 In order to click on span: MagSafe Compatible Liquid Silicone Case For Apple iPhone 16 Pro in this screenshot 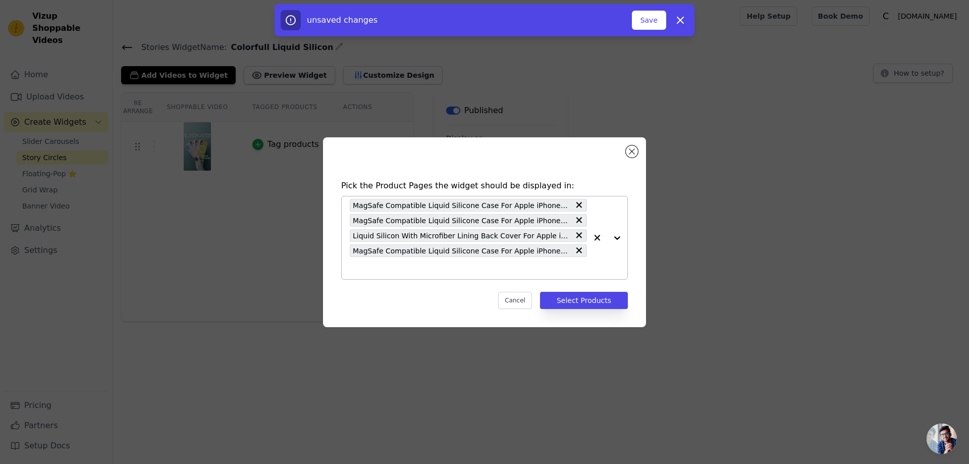, I will do `click(461, 250)`.